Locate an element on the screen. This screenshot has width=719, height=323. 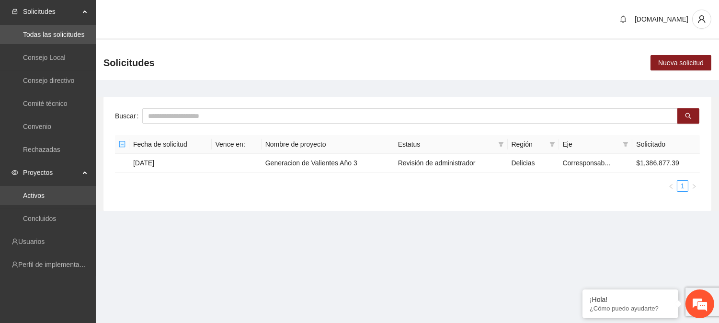
span: eye is located at coordinates (15, 172).